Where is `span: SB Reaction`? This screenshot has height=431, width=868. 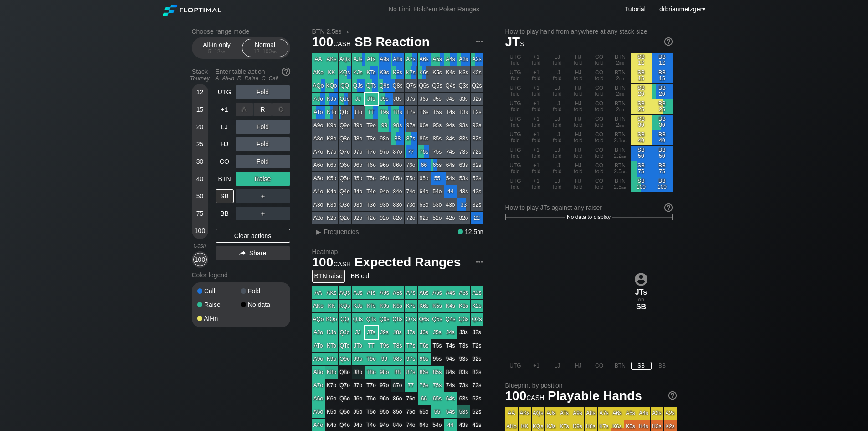
span: SB Reaction is located at coordinates (392, 42).